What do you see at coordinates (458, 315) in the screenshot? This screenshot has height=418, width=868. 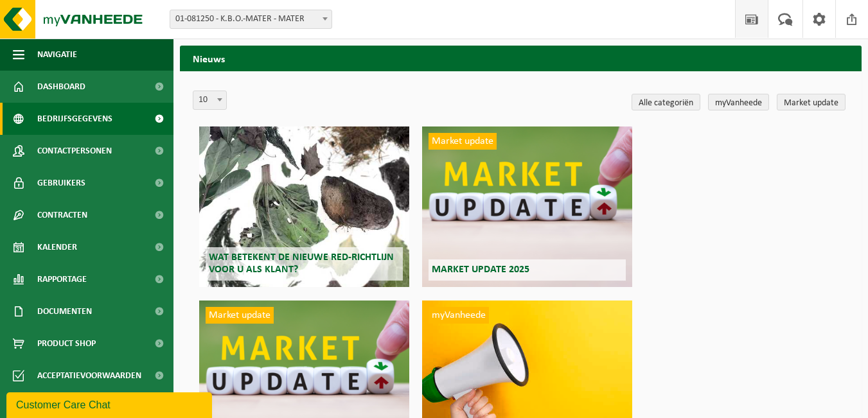 I see `span: myVanheede` at bounding box center [458, 315].